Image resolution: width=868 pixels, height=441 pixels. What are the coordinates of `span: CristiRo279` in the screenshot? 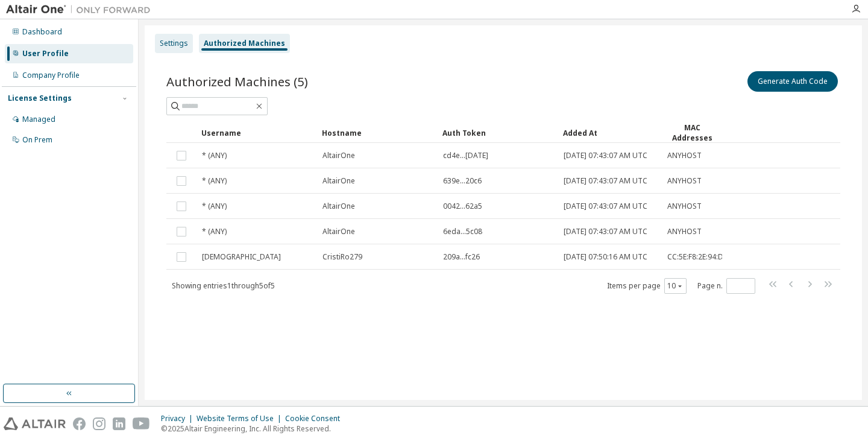 It's located at (342, 257).